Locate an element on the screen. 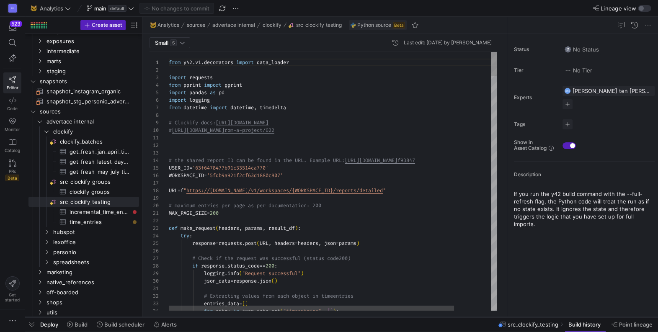 The height and width of the screenshot is (332, 658). span: pandas is located at coordinates (198, 93).